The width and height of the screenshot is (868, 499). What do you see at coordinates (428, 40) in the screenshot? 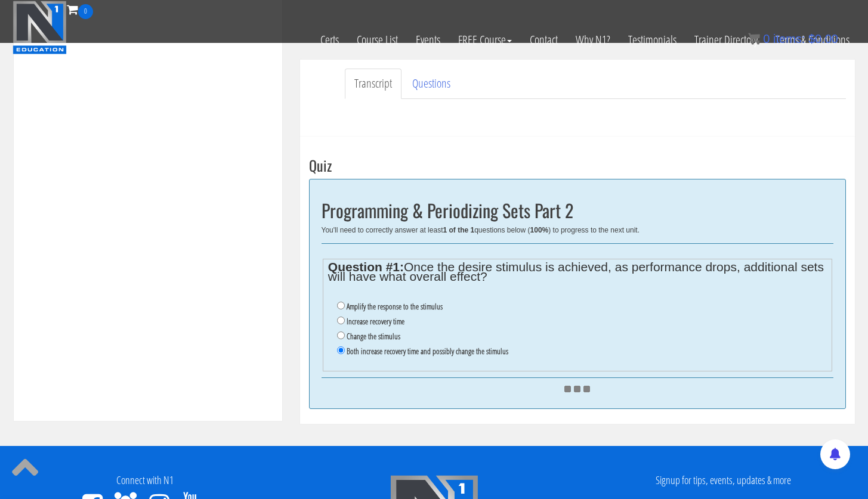
I see `a: Events` at bounding box center [428, 40].